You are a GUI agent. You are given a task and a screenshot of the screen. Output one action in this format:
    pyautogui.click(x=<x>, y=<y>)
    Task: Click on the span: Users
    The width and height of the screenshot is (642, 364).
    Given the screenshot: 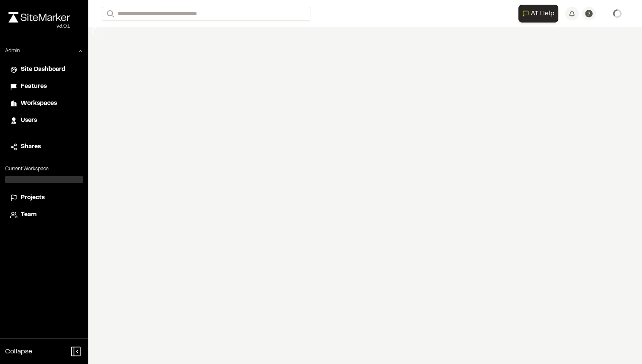 What is the action you would take?
    pyautogui.click(x=29, y=120)
    